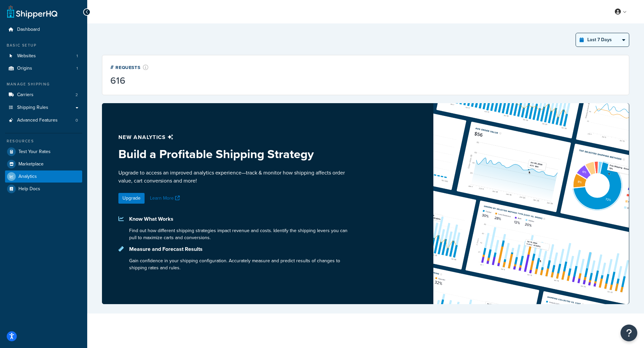  Describe the element at coordinates (239, 249) in the screenshot. I see `p: Measure and Forecast Results` at that location.